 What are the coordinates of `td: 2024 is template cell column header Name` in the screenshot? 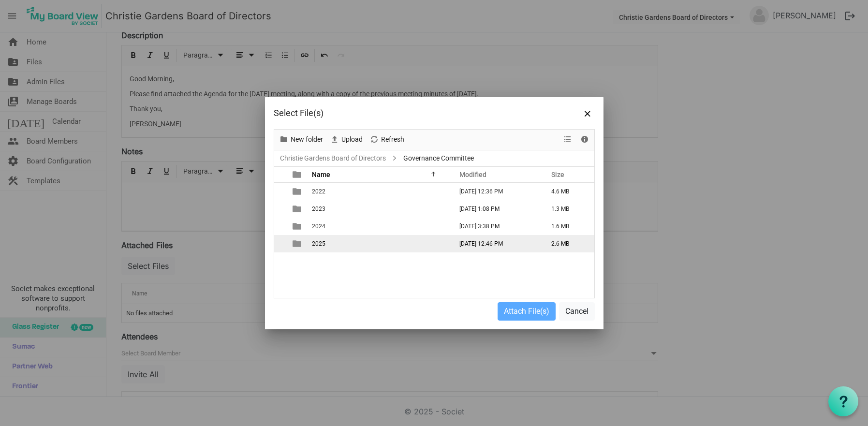 It's located at (379, 226).